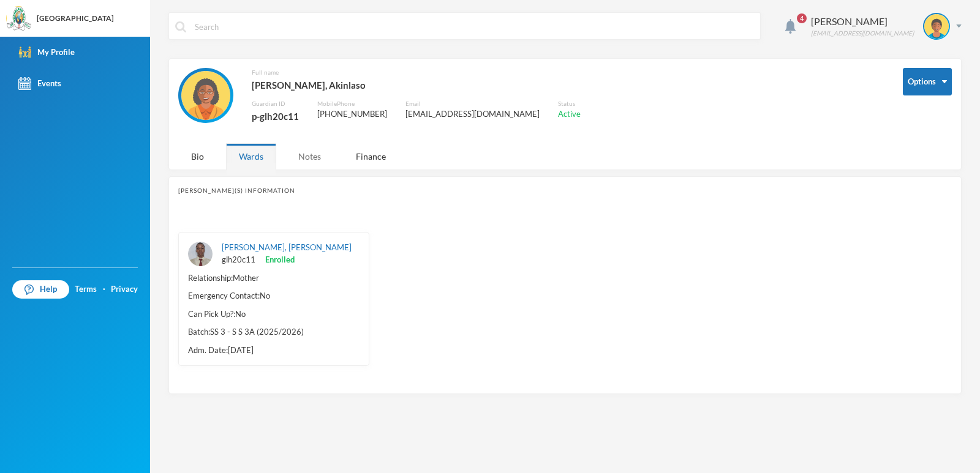 Image resolution: width=980 pixels, height=473 pixels. I want to click on span: Enrolled, so click(275, 260).